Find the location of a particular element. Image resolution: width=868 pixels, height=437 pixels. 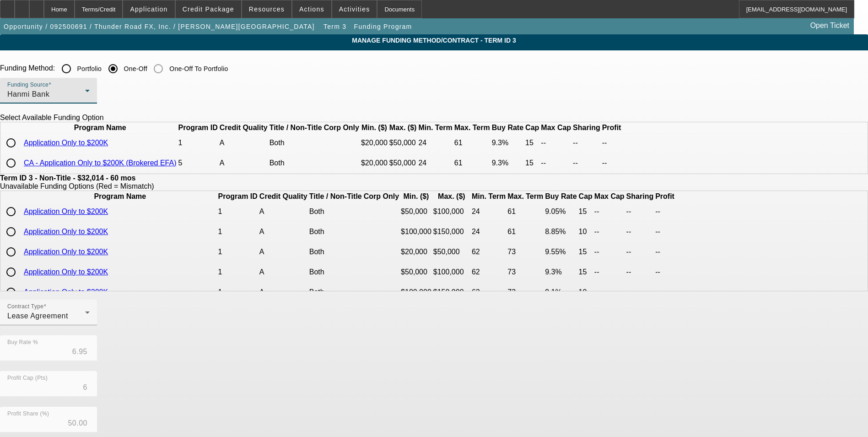

th: Min. ($) is located at coordinates (416, 197).